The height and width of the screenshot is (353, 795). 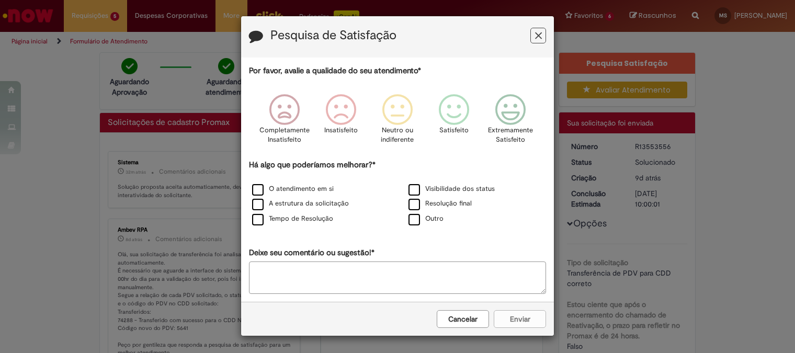 What do you see at coordinates (333, 36) in the screenshot?
I see `label: Pesquisa de Satisfação` at bounding box center [333, 36].